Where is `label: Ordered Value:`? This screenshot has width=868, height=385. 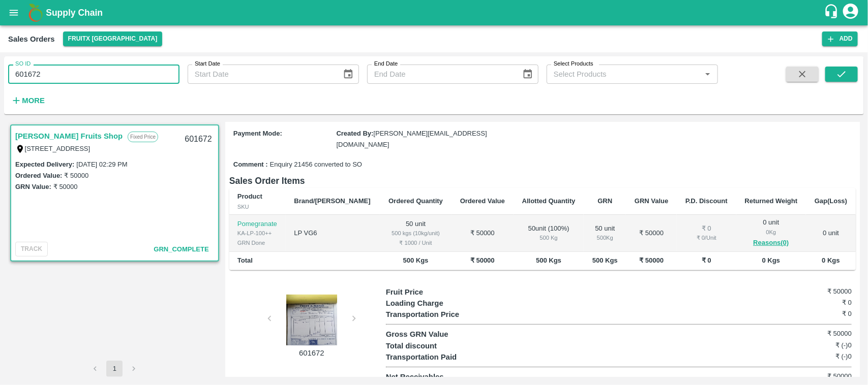
label: Ordered Value: is located at coordinates (39, 176).